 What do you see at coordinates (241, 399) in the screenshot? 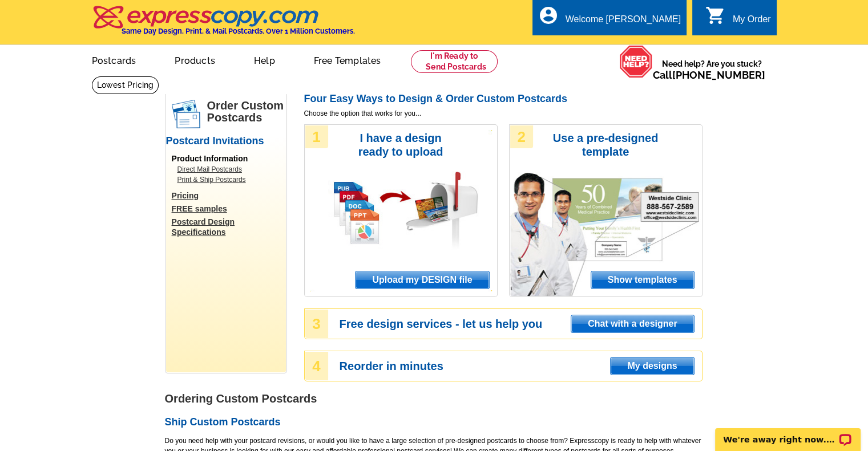
I see `strong: Ordering Custom Postcards` at bounding box center [241, 399].